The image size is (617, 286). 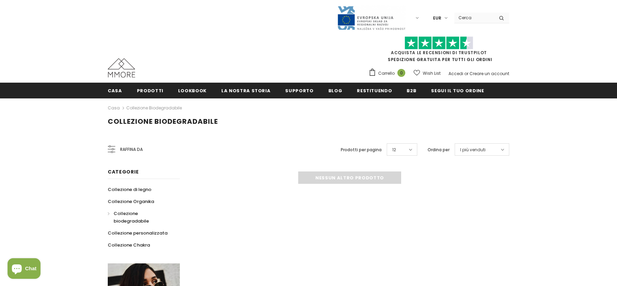 What do you see at coordinates (123, 172) in the screenshot?
I see `span: Categorie` at bounding box center [123, 172].